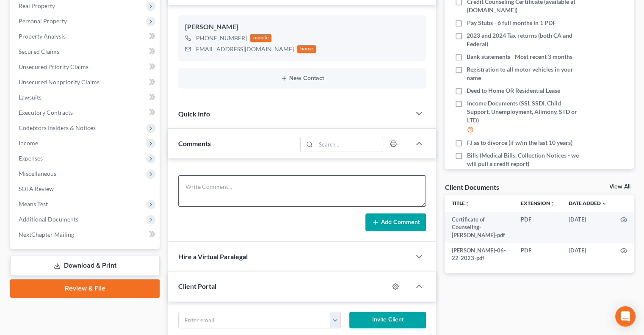  I want to click on span: Expenses, so click(30, 158).